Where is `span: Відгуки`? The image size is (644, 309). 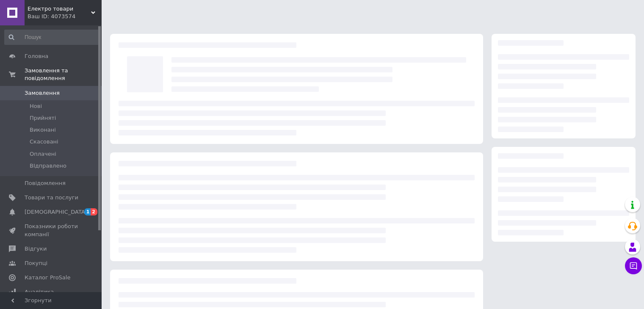 span: Відгуки is located at coordinates (36, 249).